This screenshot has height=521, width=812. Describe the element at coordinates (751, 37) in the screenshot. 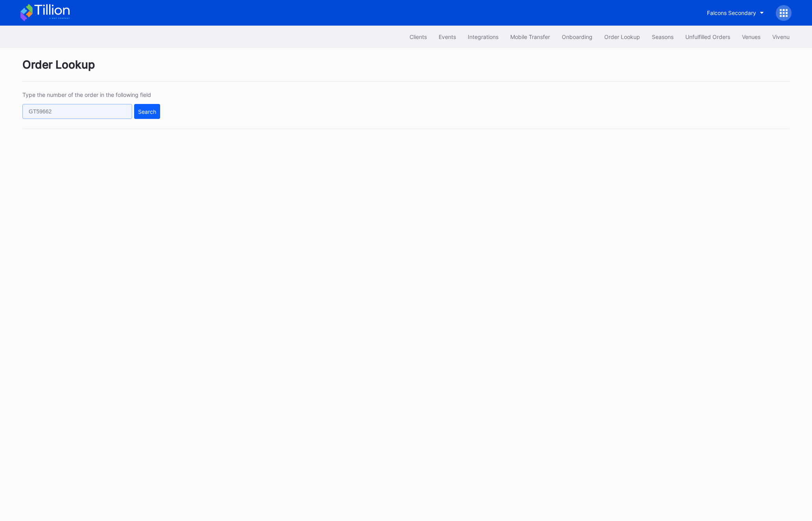

I see `div: Venues` at that location.